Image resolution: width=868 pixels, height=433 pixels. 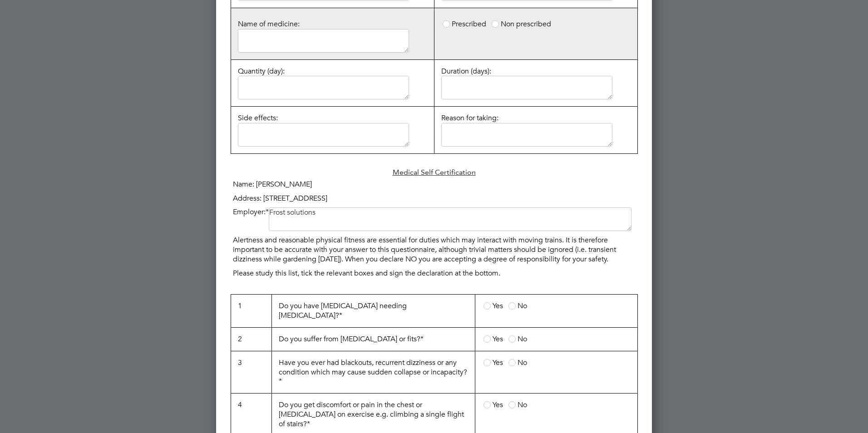 I want to click on p: Please study this list, tick the relevant boxes and sign the declaration at the bottom., so click(x=434, y=273).